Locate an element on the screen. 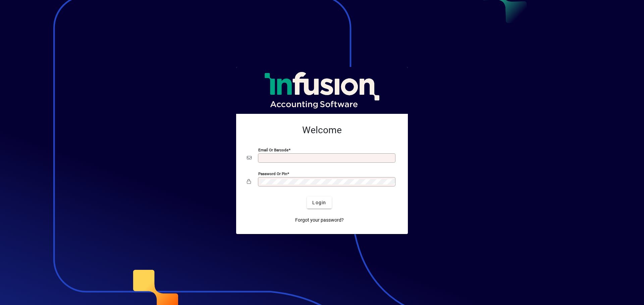  span: Forgot your password? is located at coordinates (319, 220).